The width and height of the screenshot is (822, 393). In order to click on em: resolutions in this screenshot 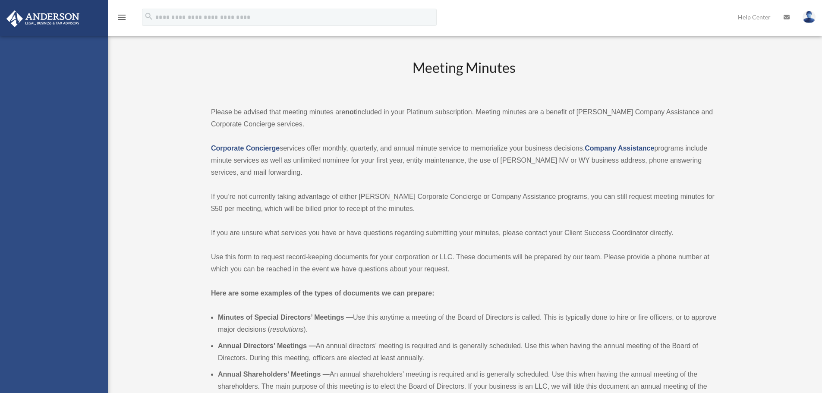, I will do `click(287, 329)`.